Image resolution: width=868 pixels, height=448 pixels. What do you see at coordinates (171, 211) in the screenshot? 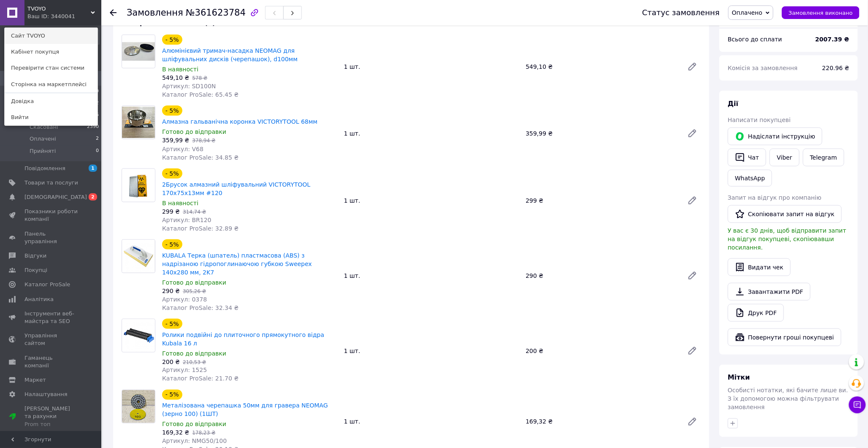
I see `span: 299 ₴` at bounding box center [171, 211].